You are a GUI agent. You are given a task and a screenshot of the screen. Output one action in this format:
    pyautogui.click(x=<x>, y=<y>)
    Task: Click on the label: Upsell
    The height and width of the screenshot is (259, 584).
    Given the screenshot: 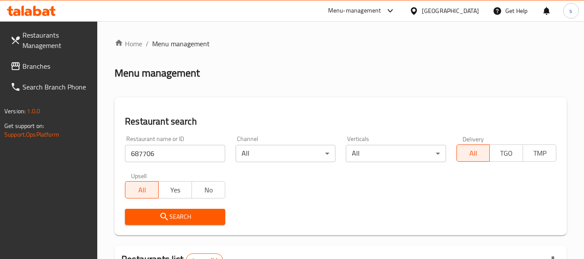 What is the action you would take?
    pyautogui.click(x=139, y=176)
    